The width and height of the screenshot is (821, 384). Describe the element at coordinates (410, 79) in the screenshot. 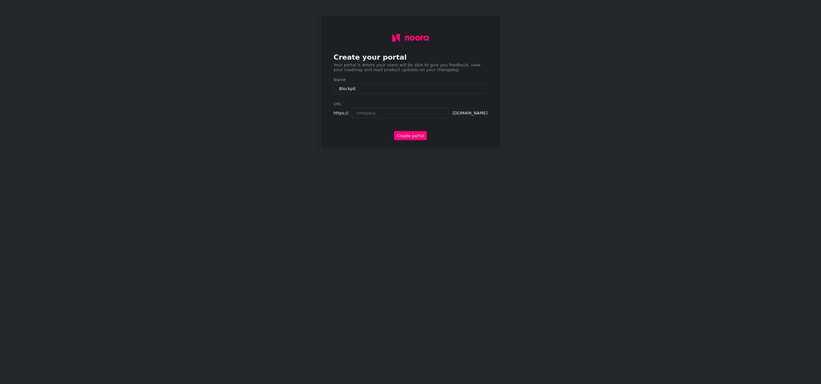

I see `div: Name` at that location.